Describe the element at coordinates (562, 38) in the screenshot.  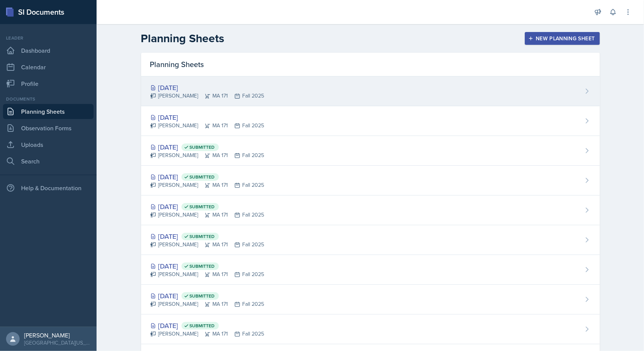
I see `div: New Planning Sheet` at that location.